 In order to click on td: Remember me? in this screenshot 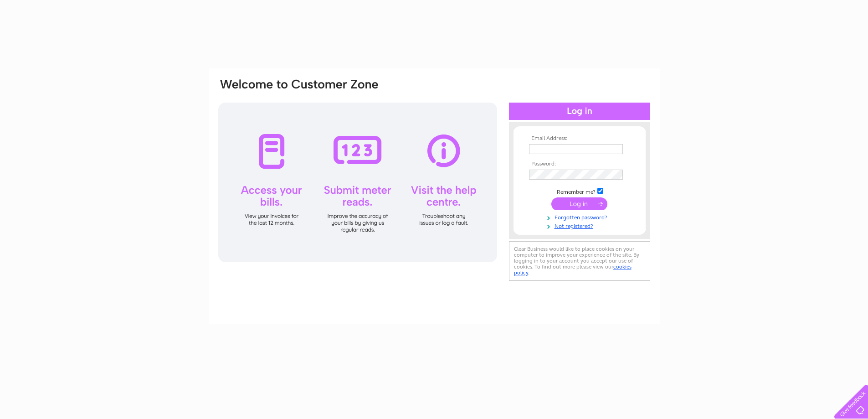, I will do `click(580, 191)`.